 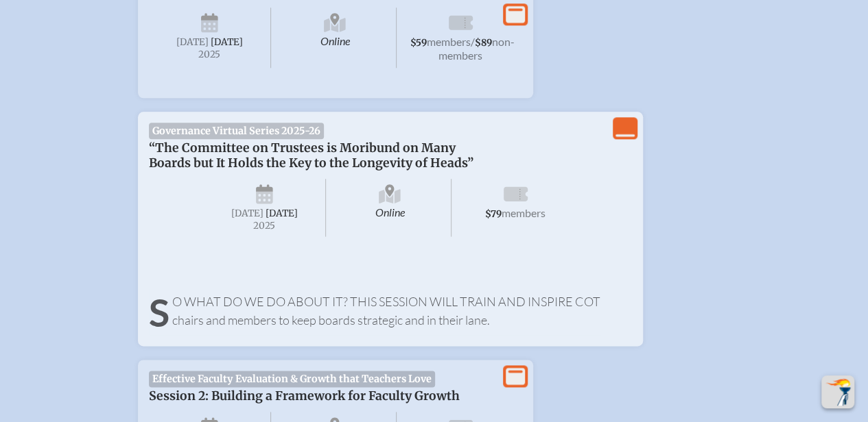 What do you see at coordinates (837, 392) in the screenshot?
I see `img: To the top` at bounding box center [837, 392].